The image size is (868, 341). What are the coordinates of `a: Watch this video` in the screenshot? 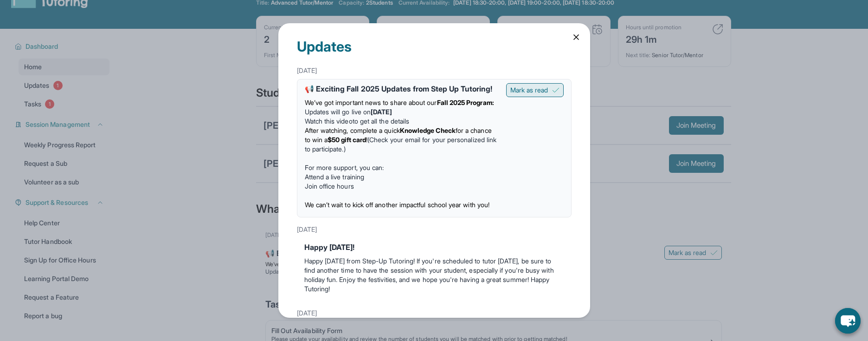 It's located at (329, 121).